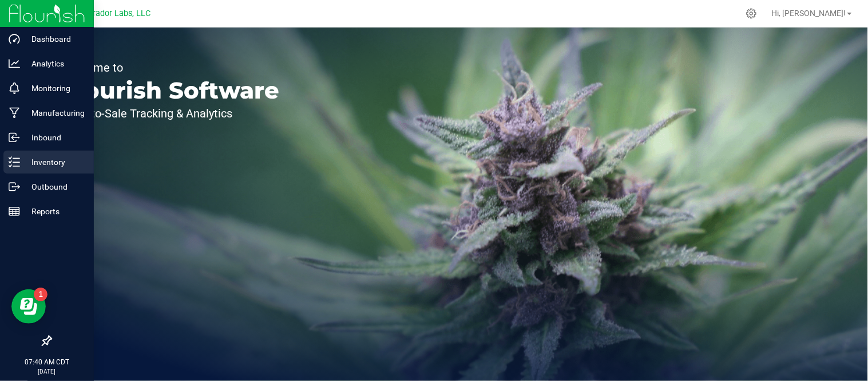 This screenshot has height=381, width=868. What do you see at coordinates (171, 90) in the screenshot?
I see `p: Flourish Software` at bounding box center [171, 90].